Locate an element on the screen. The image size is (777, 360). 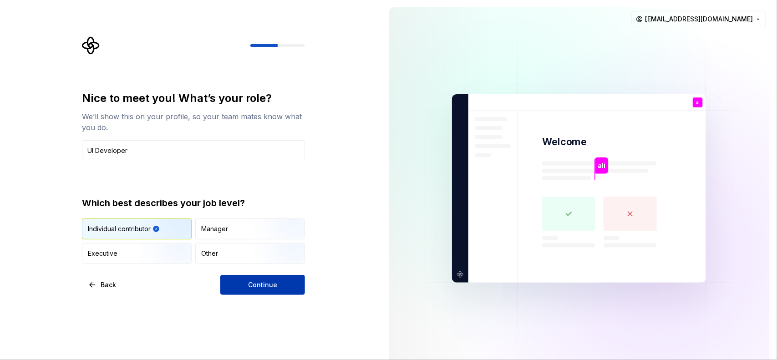
div: Which best describes your job level? is located at coordinates (193, 203).